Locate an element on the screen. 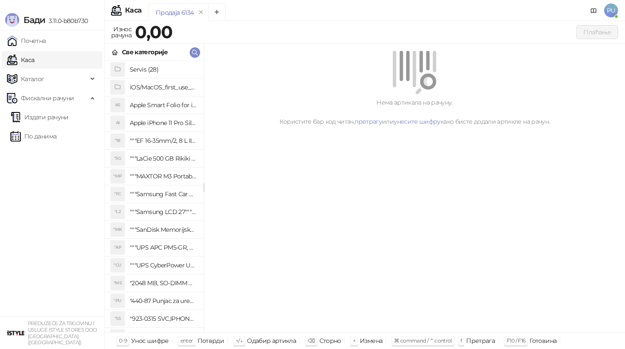 This screenshot has height=349, width=625. h4: "923-0448 SVC,IPHONE,TOURQUE DRIVER KIT .65KGF- CM Šrafciger " is located at coordinates (163, 336).